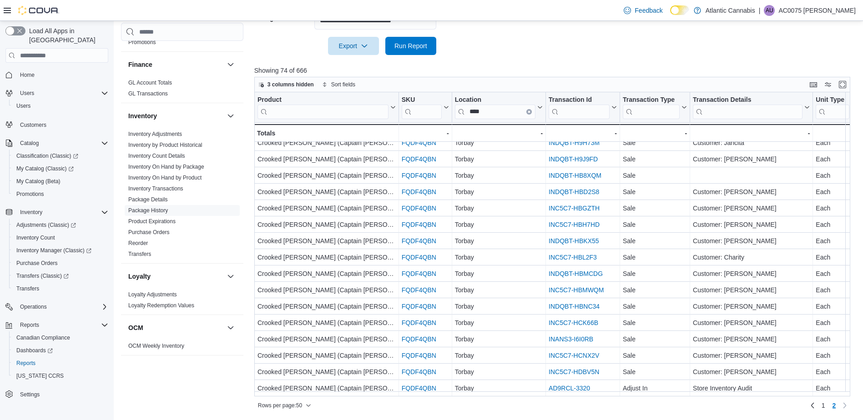 This screenshot has width=863, height=420. Describe the element at coordinates (23, 106) in the screenshot. I see `a: Users` at that location.